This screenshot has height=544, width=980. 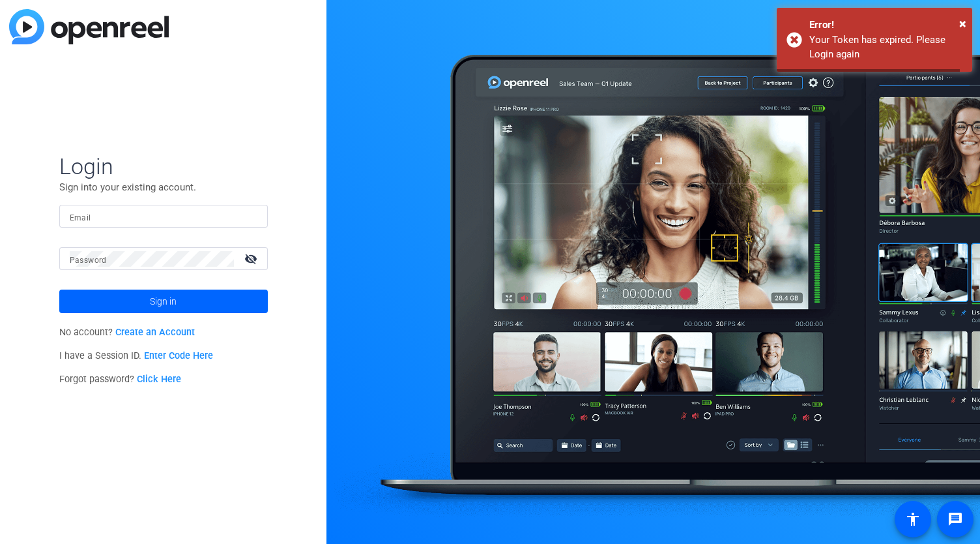 I want to click on span: Login, so click(x=164, y=167).